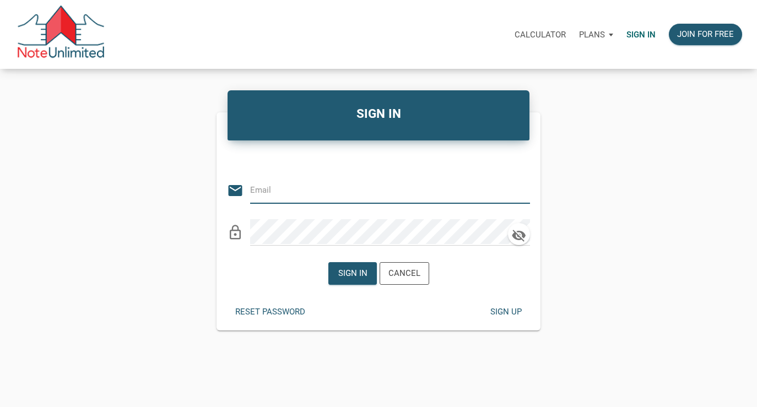  What do you see at coordinates (705, 34) in the screenshot?
I see `a: Join for free` at bounding box center [705, 34].